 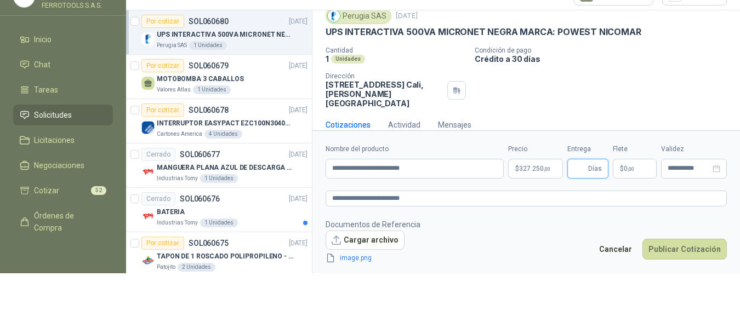 I want to click on div: Perugia SAS, so click(x=358, y=16).